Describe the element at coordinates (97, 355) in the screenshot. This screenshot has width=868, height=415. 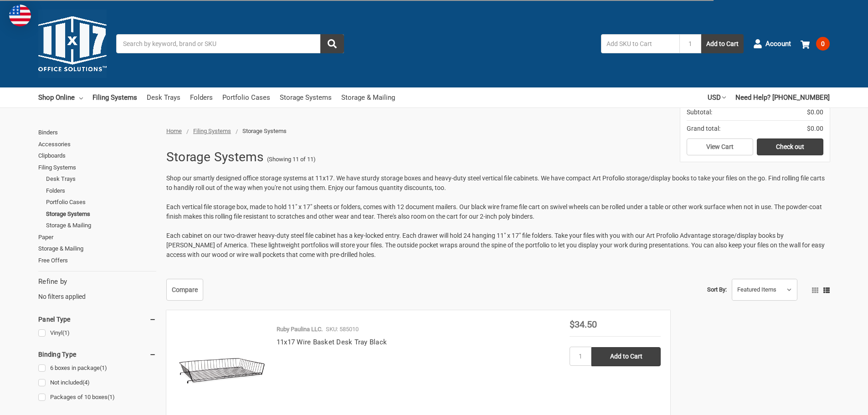
I see `h5: Binding Type` at that location.